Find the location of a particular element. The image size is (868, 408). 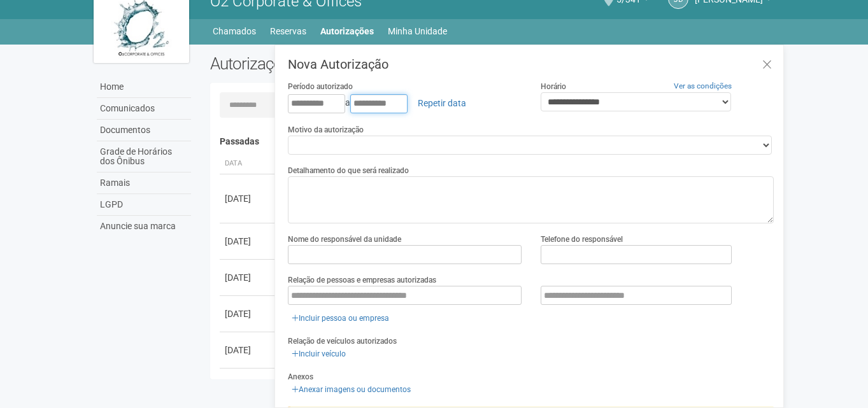

a: Anexar imagens ou documentos is located at coordinates (351, 389).